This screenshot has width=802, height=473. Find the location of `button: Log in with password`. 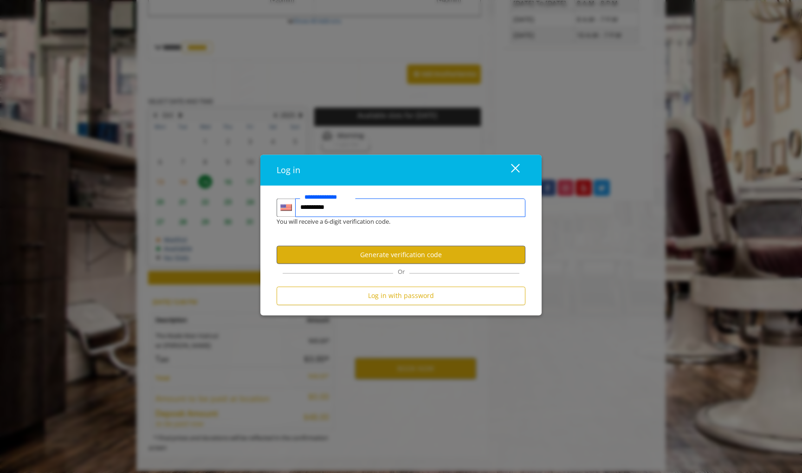

button: Log in with password is located at coordinates (401, 296).